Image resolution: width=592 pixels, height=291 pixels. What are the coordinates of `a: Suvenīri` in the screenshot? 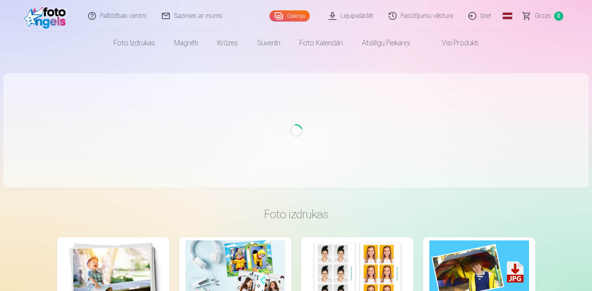 It's located at (269, 43).